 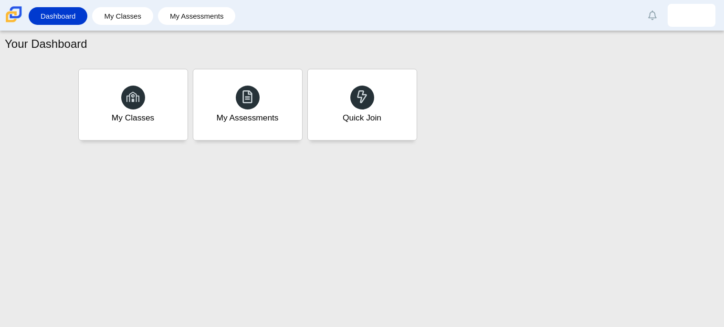 I want to click on div: My Classes, so click(x=133, y=117).